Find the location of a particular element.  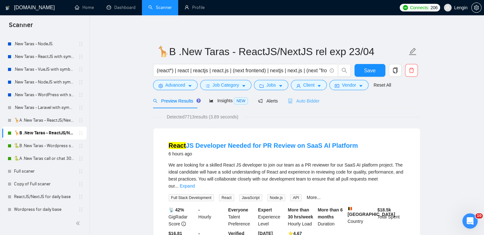

div: Total Spent is located at coordinates (391, 217).